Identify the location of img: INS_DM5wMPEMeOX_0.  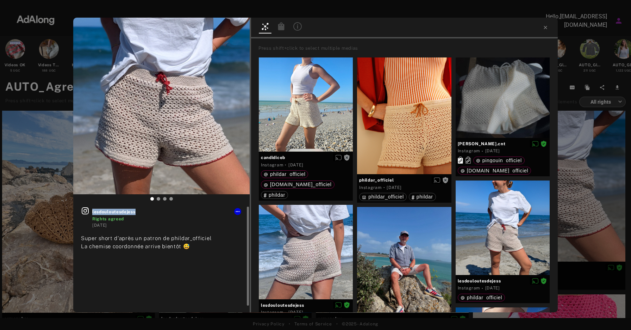
(161, 106).